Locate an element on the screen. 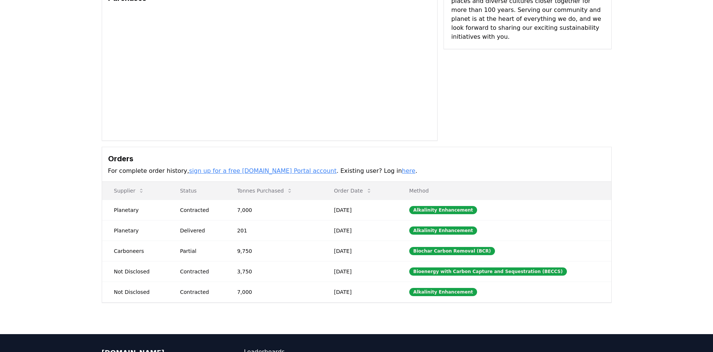  td: Carboneers is located at coordinates (135, 251).